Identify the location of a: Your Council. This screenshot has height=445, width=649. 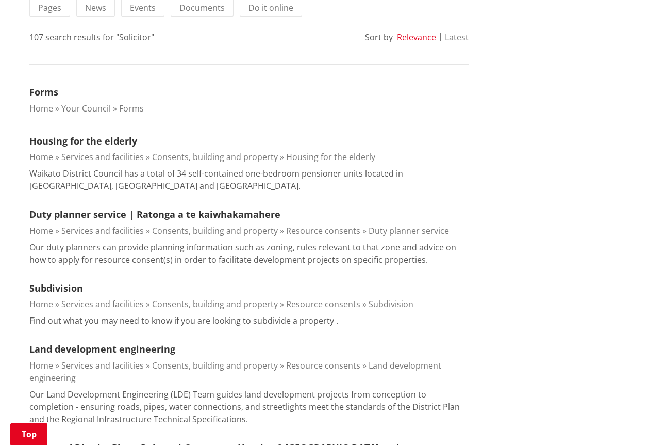
(86, 108).